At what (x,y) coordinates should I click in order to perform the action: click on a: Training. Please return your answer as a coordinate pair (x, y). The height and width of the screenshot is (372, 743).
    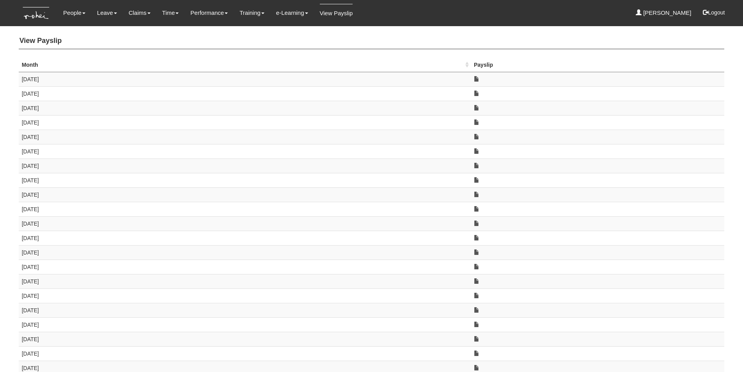
    Looking at the image, I should click on (252, 13).